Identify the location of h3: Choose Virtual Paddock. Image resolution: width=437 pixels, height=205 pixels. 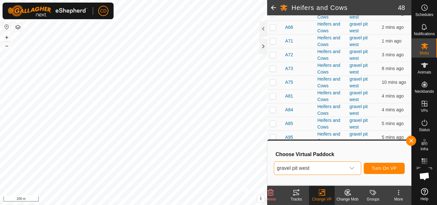
(340, 154).